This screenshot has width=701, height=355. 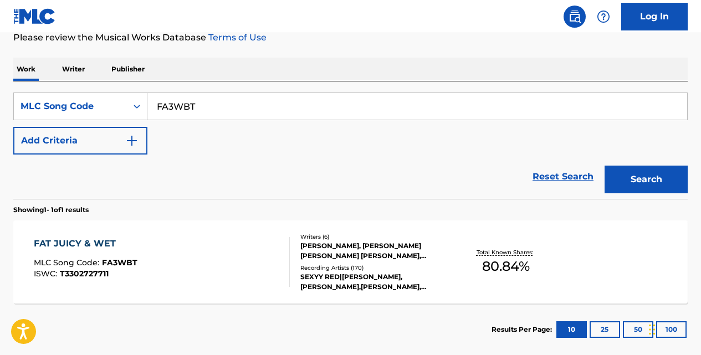 What do you see at coordinates (350, 38) in the screenshot?
I see `p: Please review the Musical Works Database` at bounding box center [350, 38].